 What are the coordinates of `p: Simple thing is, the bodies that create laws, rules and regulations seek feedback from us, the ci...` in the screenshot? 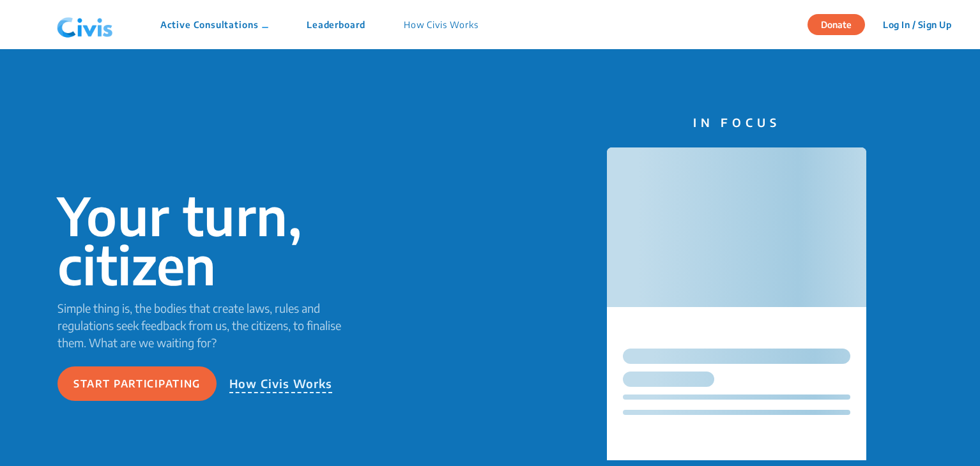 It's located at (209, 326).